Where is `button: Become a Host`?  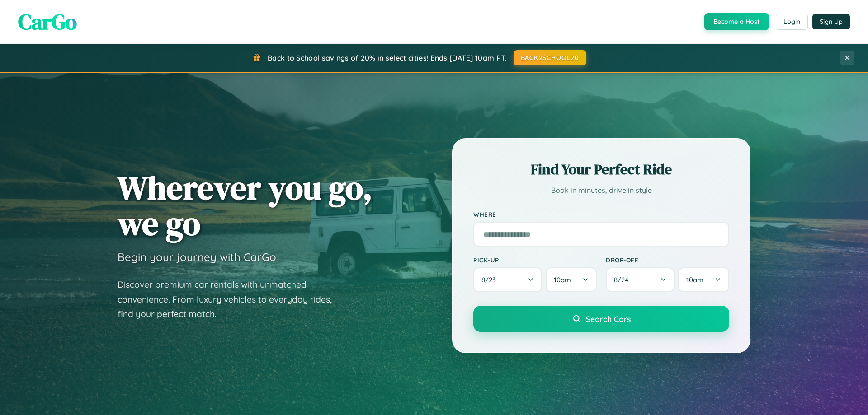
button: Become a Host is located at coordinates (737, 22).